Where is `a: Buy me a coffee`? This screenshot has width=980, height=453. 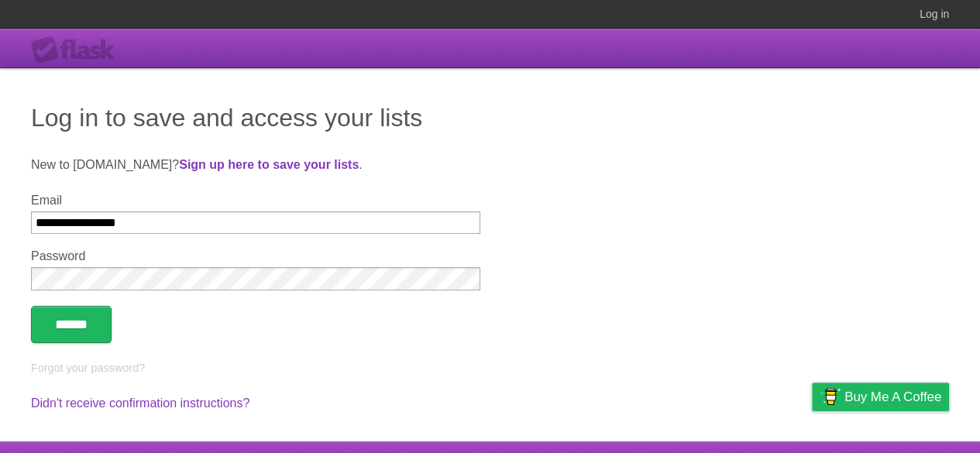
a: Buy me a coffee is located at coordinates (880, 397).